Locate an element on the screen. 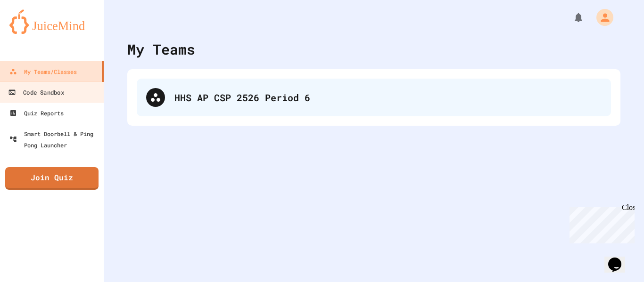 This screenshot has width=644, height=282. div: My Teams/Classes is located at coordinates (43, 72).